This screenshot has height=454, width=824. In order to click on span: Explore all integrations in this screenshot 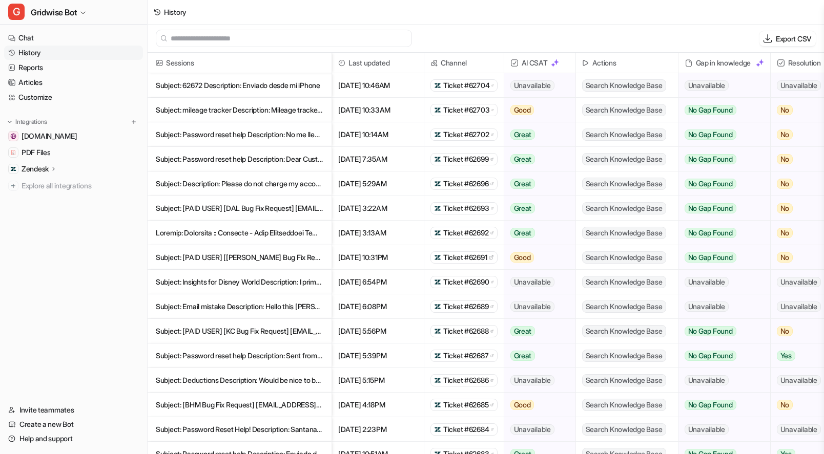, I will do `click(80, 186)`.